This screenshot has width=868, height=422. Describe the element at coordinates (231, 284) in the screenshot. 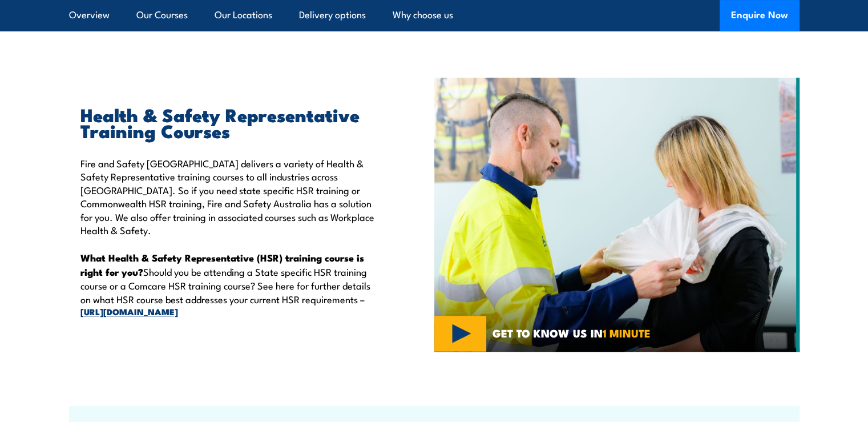

I see `p: Should you be attending a State specific HSR training course or a Comcare HSR training course? Se...` at that location.